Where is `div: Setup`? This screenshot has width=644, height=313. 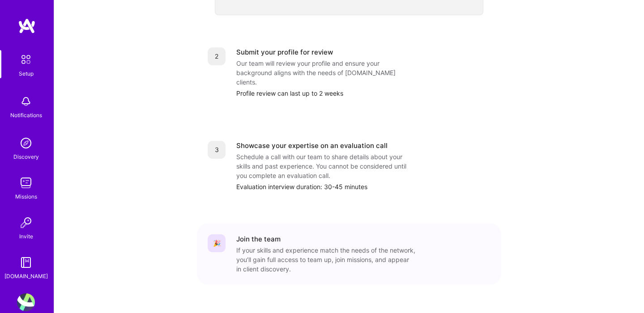
div: Setup is located at coordinates (26, 74).